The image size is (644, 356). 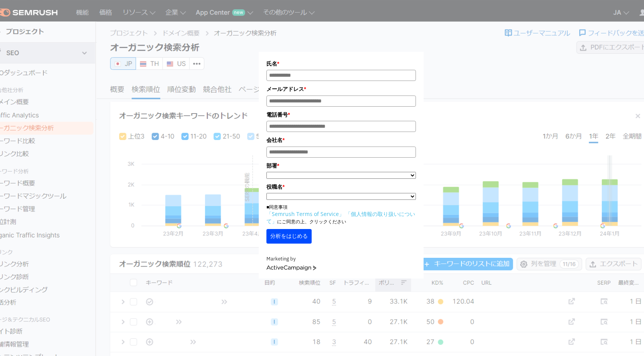 What do you see at coordinates (342, 166) in the screenshot?
I see `label: 部署` at bounding box center [342, 166].